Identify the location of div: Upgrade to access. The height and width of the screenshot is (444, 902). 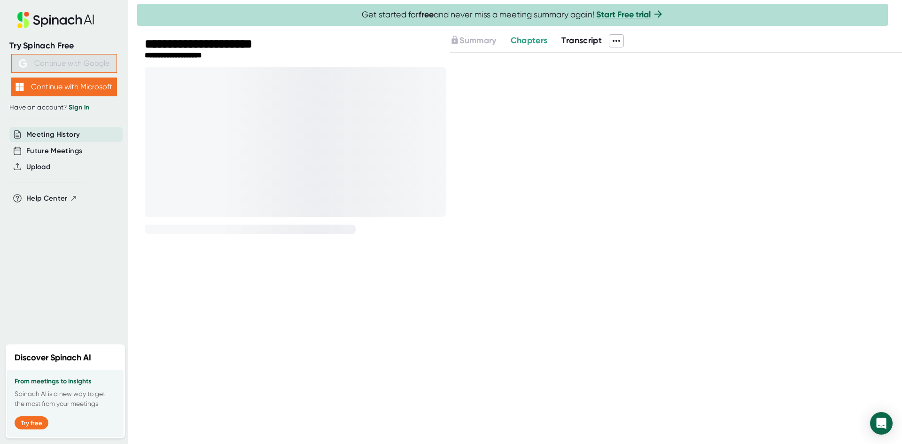
(480, 41).